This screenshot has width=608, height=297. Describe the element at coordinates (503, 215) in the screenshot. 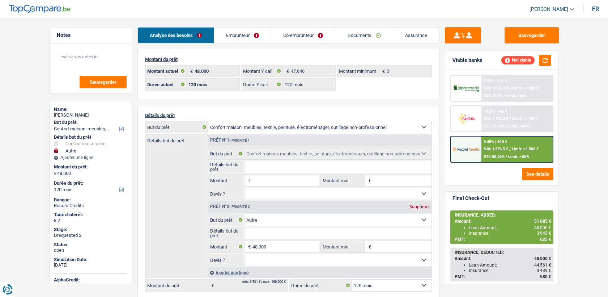

I see `div: INSURANCE, ADDED:` at that location.